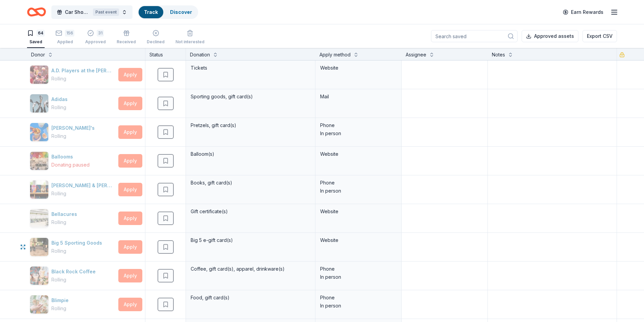 This screenshot has height=322, width=644. I want to click on div: 31, so click(100, 34).